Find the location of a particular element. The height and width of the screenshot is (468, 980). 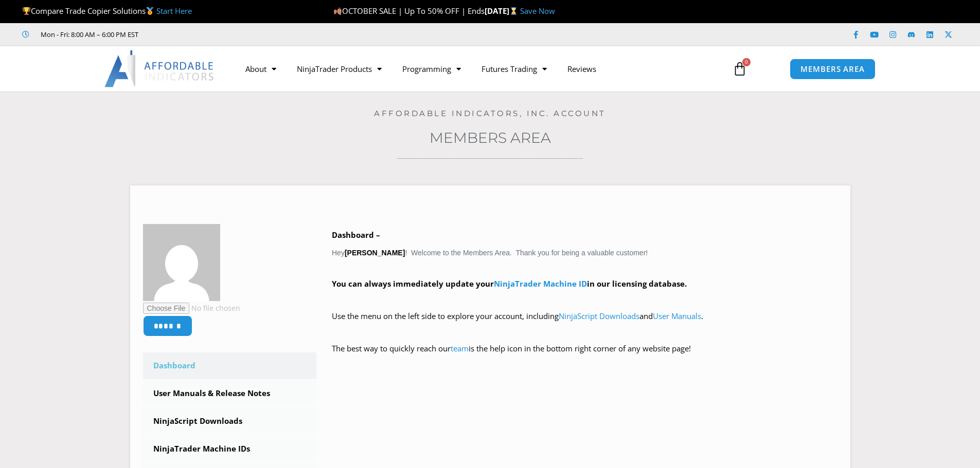

a: Start Here is located at coordinates (174, 11).